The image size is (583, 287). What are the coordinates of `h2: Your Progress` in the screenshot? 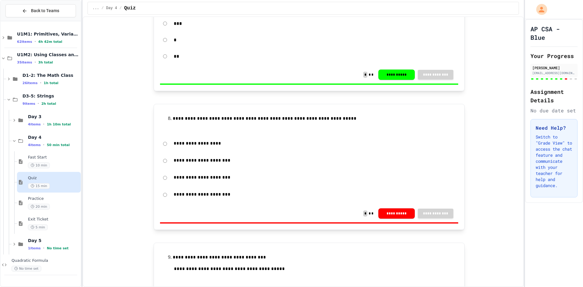 It's located at (554, 56).